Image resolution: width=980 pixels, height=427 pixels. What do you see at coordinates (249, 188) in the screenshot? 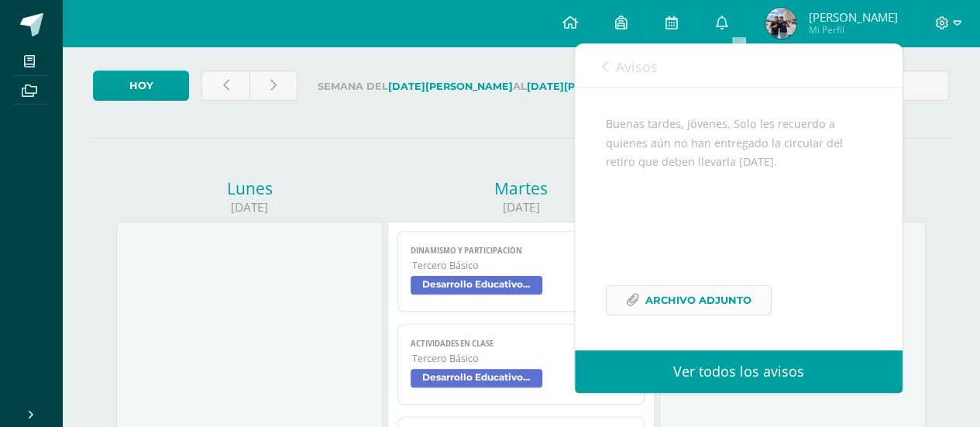
I see `div: Lunes` at bounding box center [249, 188].